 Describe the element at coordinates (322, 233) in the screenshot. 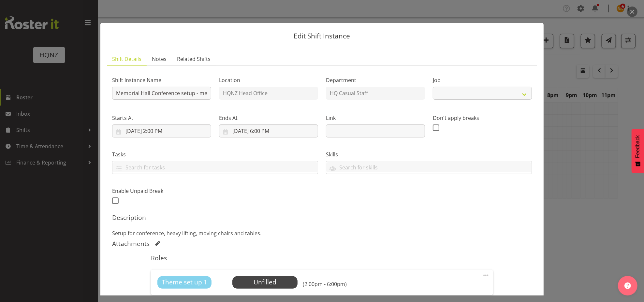

I see `p: Setup for conference, heavy lifting, moving chairs and tables.` at that location.